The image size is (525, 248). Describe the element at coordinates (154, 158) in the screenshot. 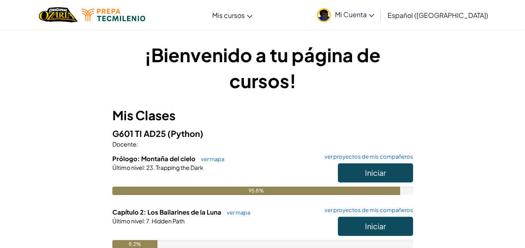

I see `span: Prólogo: Montaña del cielo` at that location.